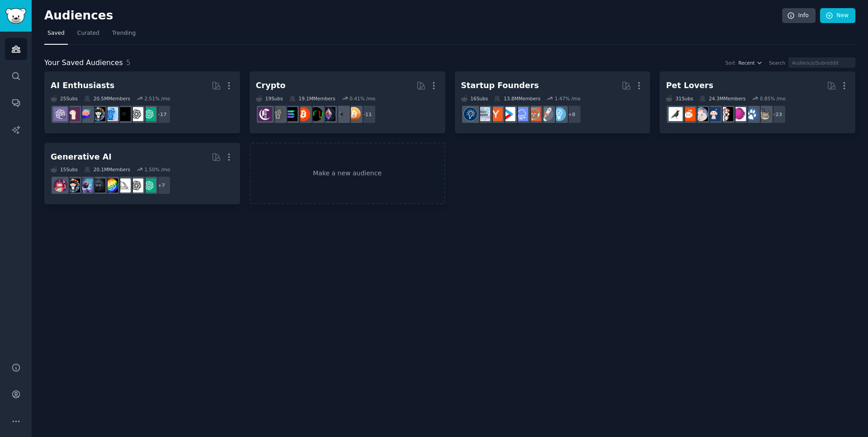  Describe the element at coordinates (680, 99) in the screenshot. I see `div: 31 Sub s` at that location.